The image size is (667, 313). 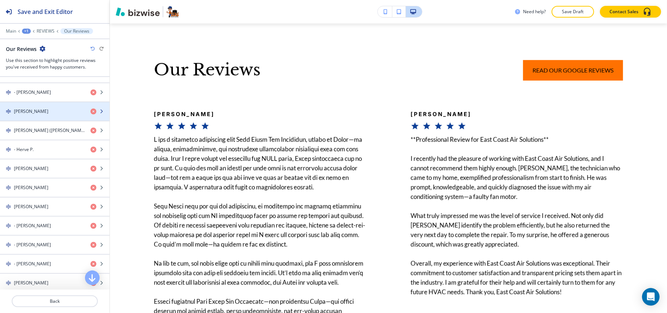 What do you see at coordinates (55, 301) in the screenshot?
I see `button: Back` at bounding box center [55, 301].